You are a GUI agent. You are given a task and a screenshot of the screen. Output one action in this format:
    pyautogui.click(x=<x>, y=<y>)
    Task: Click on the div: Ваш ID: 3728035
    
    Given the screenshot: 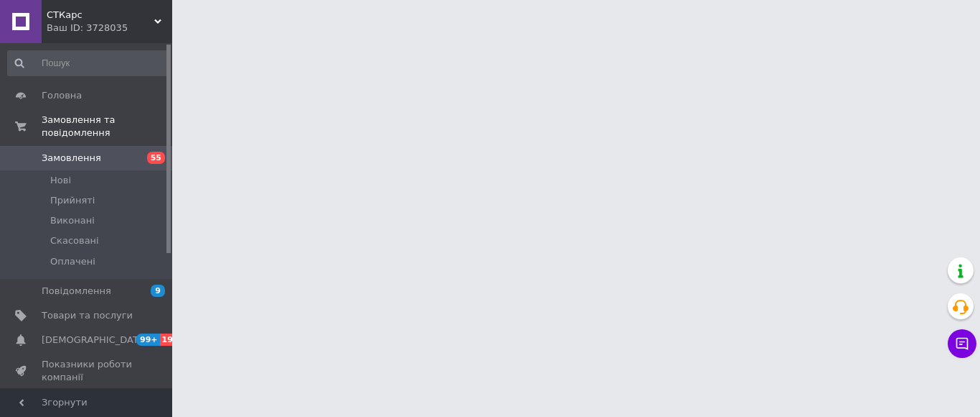 What is the action you would take?
    pyautogui.click(x=109, y=28)
    